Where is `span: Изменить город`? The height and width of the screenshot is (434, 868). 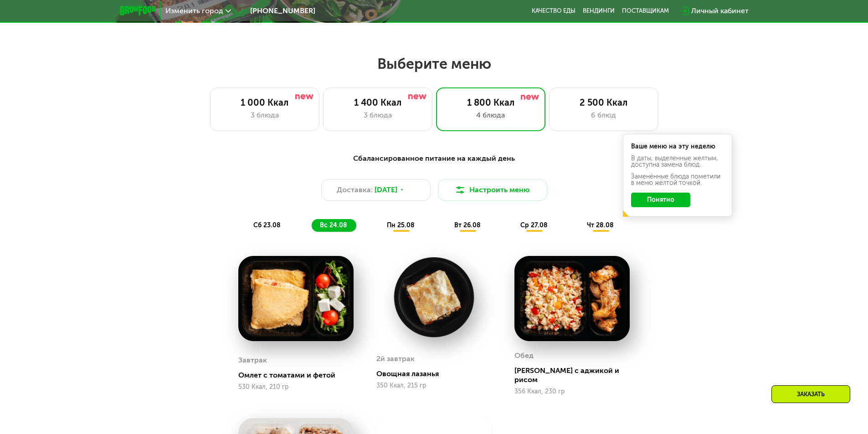
span: Изменить город is located at coordinates (194, 11).